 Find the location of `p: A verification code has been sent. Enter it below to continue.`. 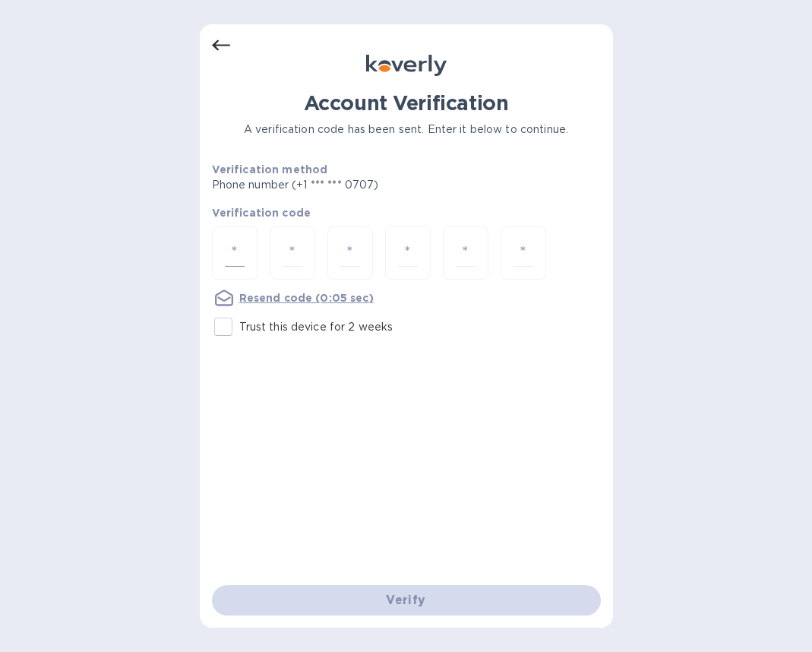

p: A verification code has been sent. Enter it below to continue. is located at coordinates (406, 129).